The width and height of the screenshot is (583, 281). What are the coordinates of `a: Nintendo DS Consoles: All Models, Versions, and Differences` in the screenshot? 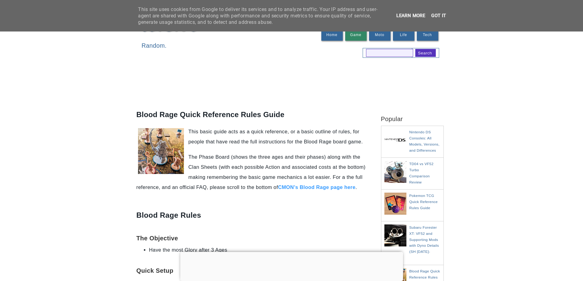 It's located at (424, 141).